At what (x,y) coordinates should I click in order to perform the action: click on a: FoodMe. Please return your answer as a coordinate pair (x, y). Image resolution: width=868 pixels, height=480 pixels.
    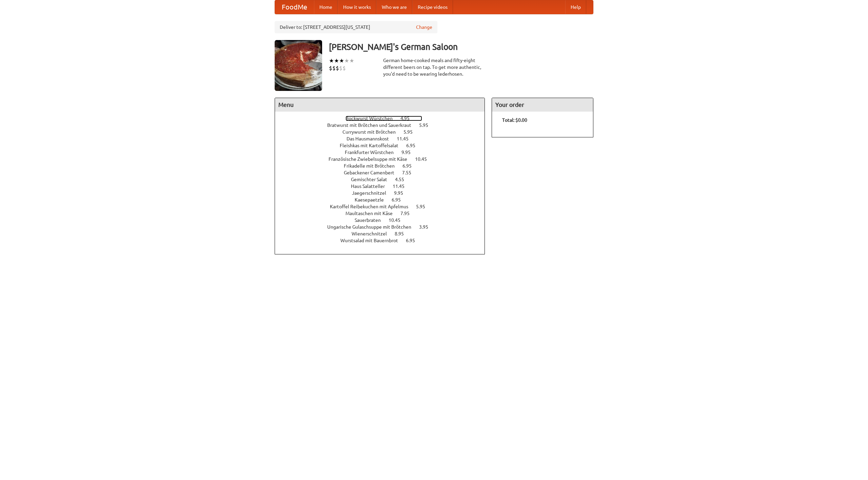
    Looking at the image, I should click on (294, 8).